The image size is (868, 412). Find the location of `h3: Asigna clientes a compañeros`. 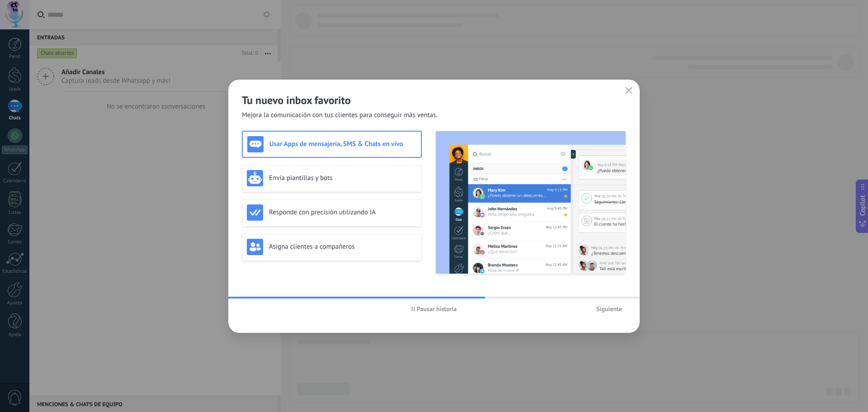

h3: Asigna clientes a compañeros is located at coordinates (343, 247).